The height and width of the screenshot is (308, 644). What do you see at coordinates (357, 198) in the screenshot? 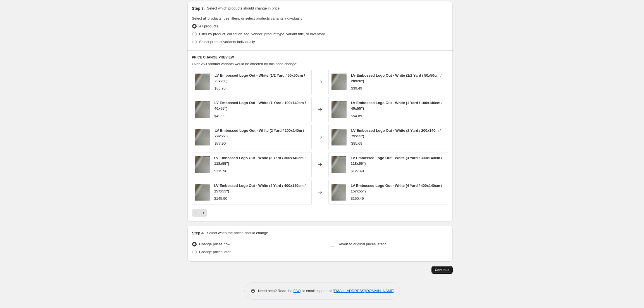
I see `div: $160.49` at bounding box center [357, 198].